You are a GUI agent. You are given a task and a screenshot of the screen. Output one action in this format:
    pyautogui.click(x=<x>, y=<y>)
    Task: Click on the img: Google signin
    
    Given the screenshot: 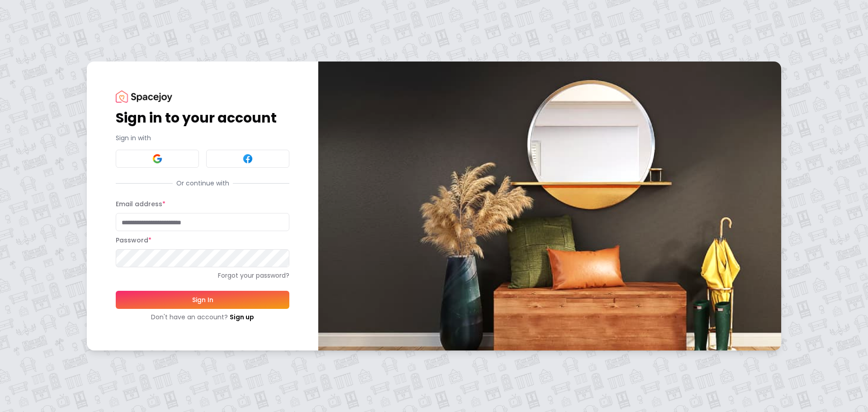 What is the action you would take?
    pyautogui.click(x=158, y=159)
    